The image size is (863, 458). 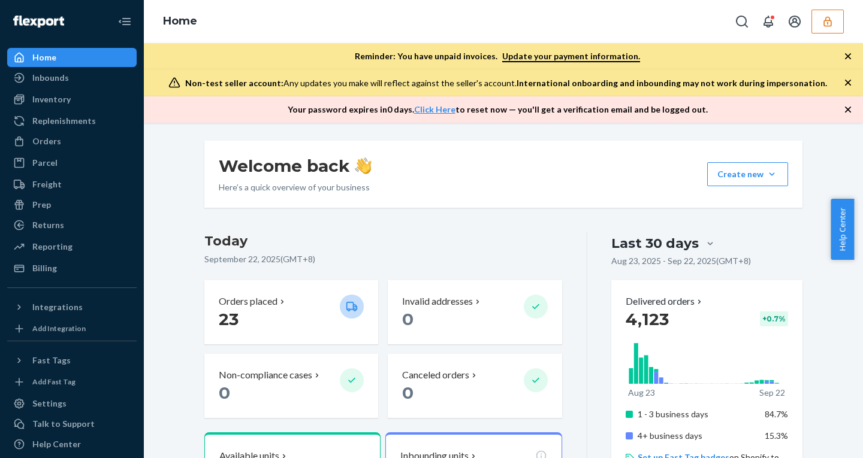 What do you see at coordinates (776, 436) in the screenshot?
I see `span: 15.3%` at bounding box center [776, 436].